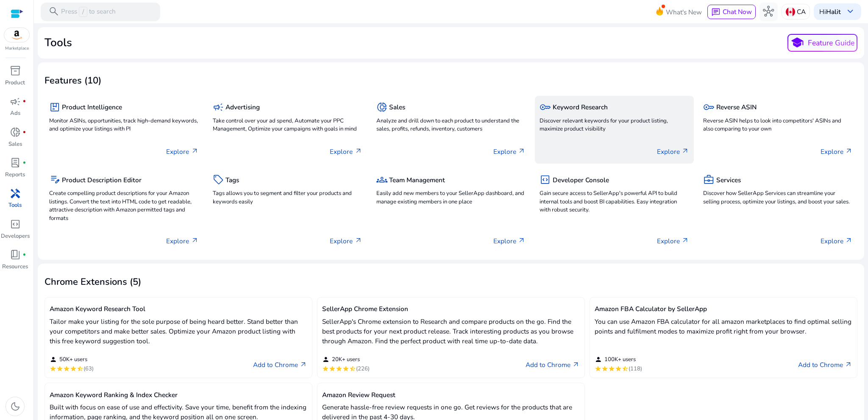 This screenshot has height=420, width=868. What do you see at coordinates (15, 113) in the screenshot?
I see `p: Ads` at bounding box center [15, 113].